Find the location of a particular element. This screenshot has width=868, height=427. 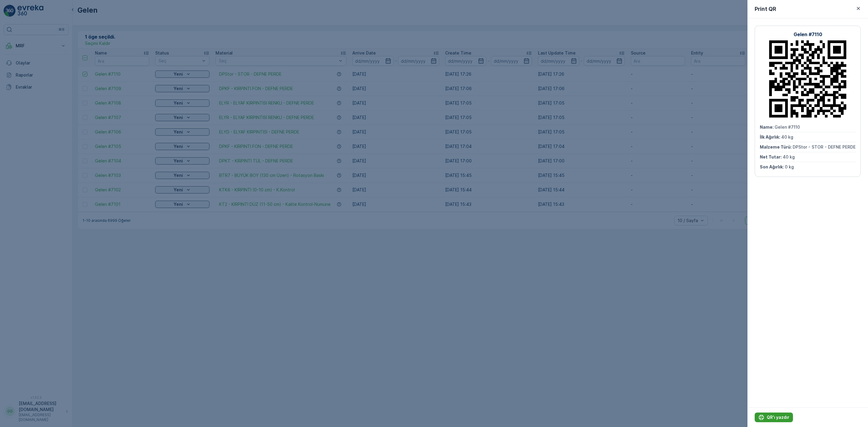

p: Gelen #7110 is located at coordinates (808, 35).